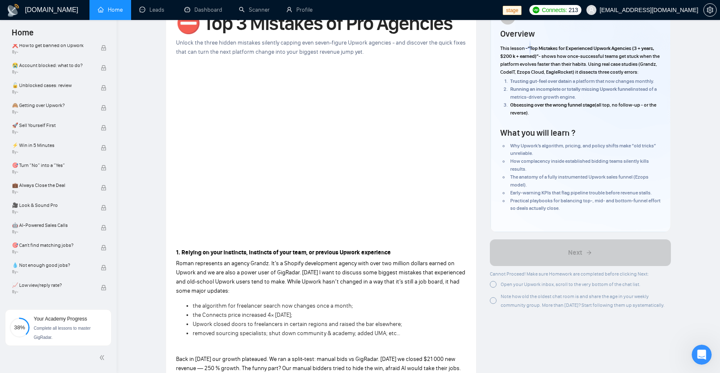 The image size is (720, 373). Describe the element at coordinates (518, 34) in the screenshot. I see `h4: Overview` at that location.